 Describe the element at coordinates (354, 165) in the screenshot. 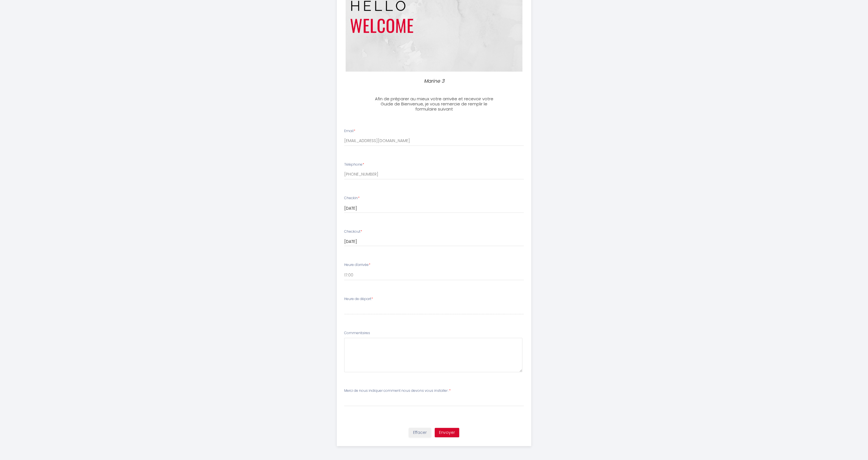

I see `label: Téléphone` at that location.